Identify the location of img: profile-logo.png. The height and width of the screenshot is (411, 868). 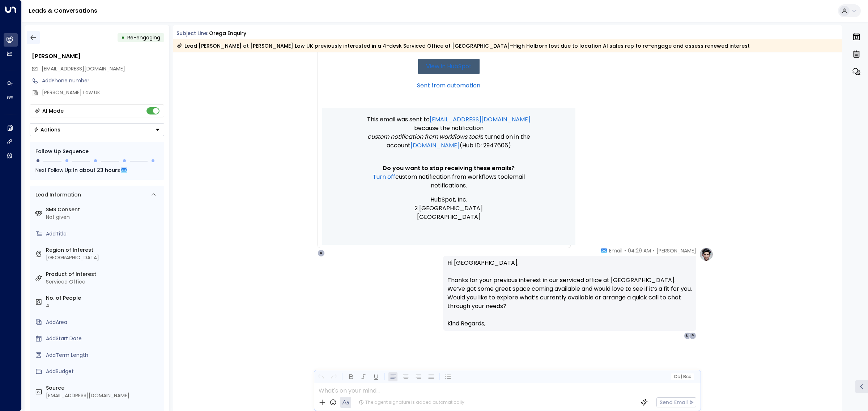
(707, 254).